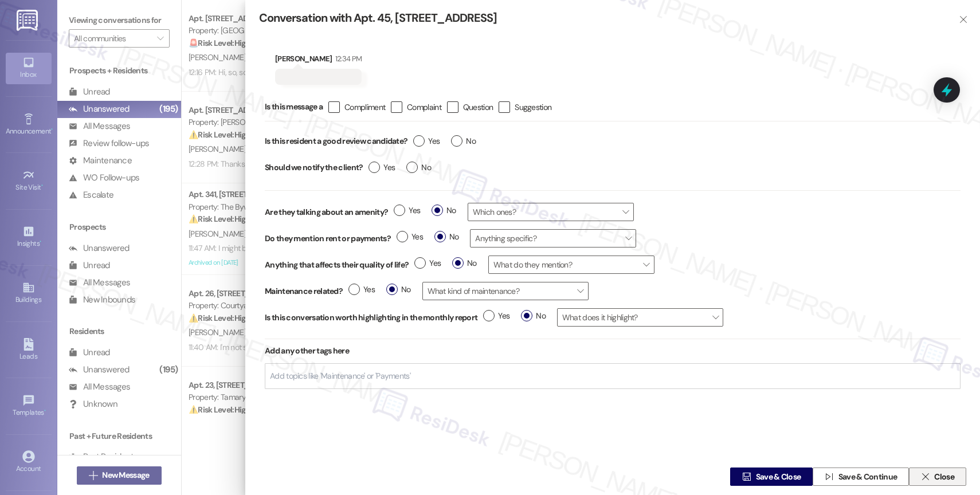 Image resolution: width=980 pixels, height=495 pixels. I want to click on div: Add any other tags here, so click(613, 351).